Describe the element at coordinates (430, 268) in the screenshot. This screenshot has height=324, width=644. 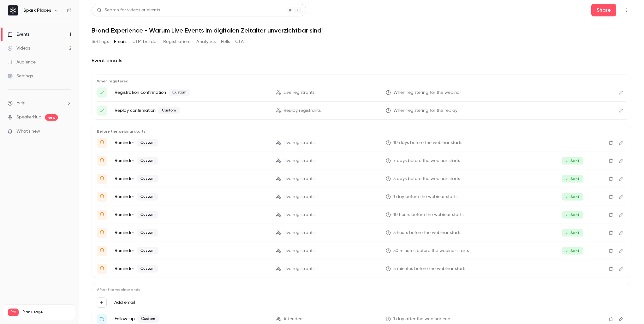
I see `span: 5 minutes before the webinar starts` at that location.